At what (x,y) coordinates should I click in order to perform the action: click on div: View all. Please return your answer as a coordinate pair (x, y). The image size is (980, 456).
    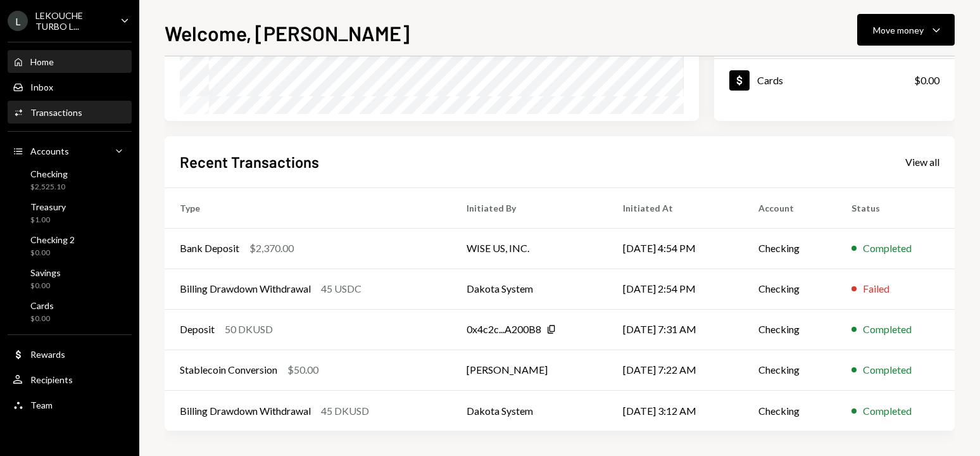
    Looking at the image, I should click on (923, 162).